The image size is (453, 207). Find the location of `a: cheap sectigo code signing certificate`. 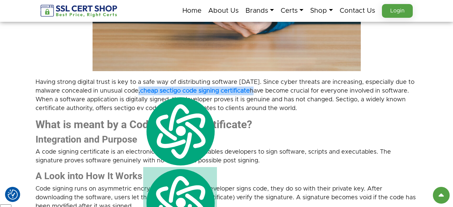

a: cheap sectigo code signing certificate is located at coordinates (195, 91).